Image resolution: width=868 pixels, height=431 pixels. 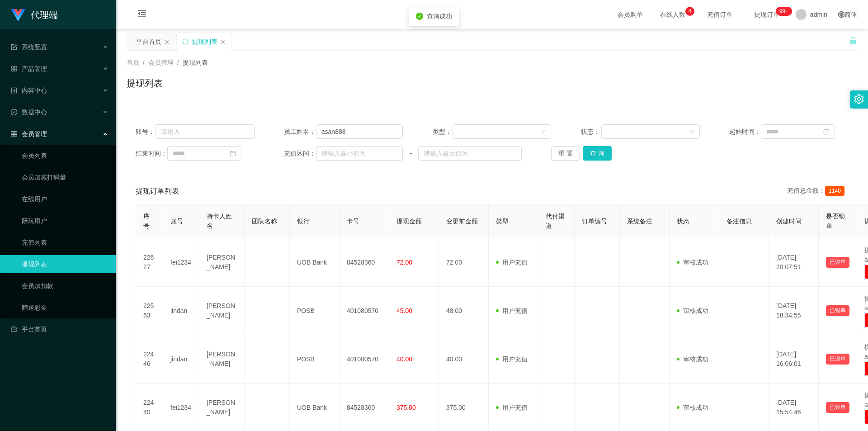 What do you see at coordinates (195, 63) in the screenshot?
I see `span: 提现列表` at bounding box center [195, 63].